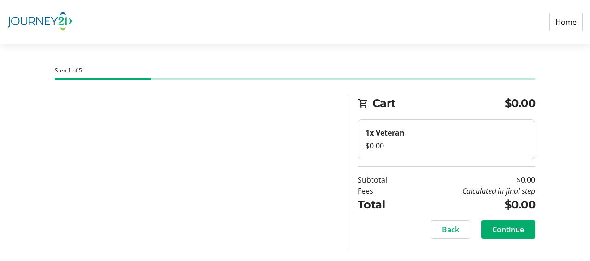  I want to click on td: Calculated in final step, so click(472, 191).